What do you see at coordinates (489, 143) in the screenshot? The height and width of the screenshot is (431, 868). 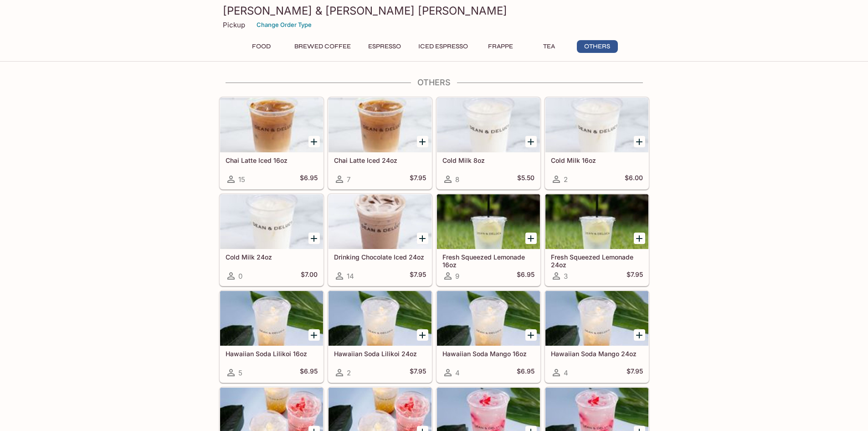 I see `a: Cold Milk 8oz8$5.50` at bounding box center [489, 143].